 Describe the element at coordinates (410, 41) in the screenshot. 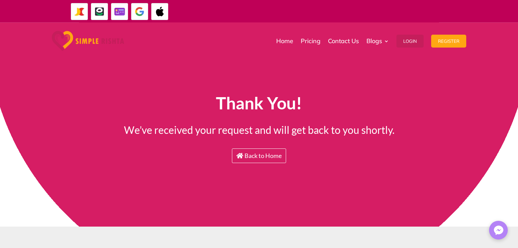

I see `a: Login` at that location.